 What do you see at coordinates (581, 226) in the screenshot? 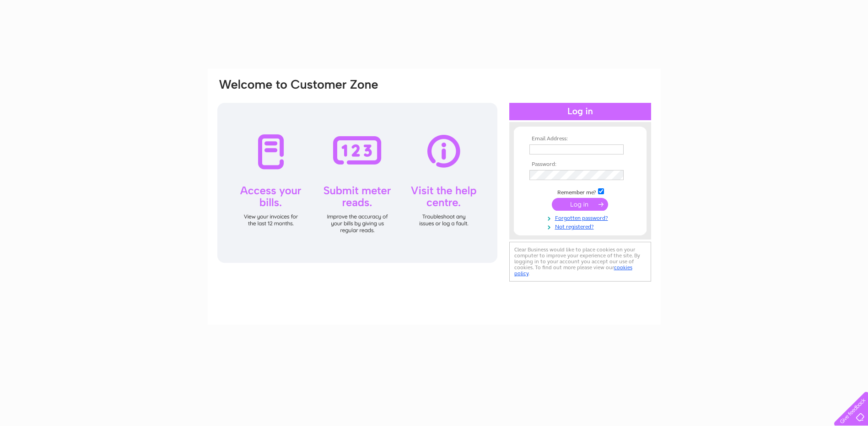
I see `a: Not registered?` at bounding box center [581, 226].